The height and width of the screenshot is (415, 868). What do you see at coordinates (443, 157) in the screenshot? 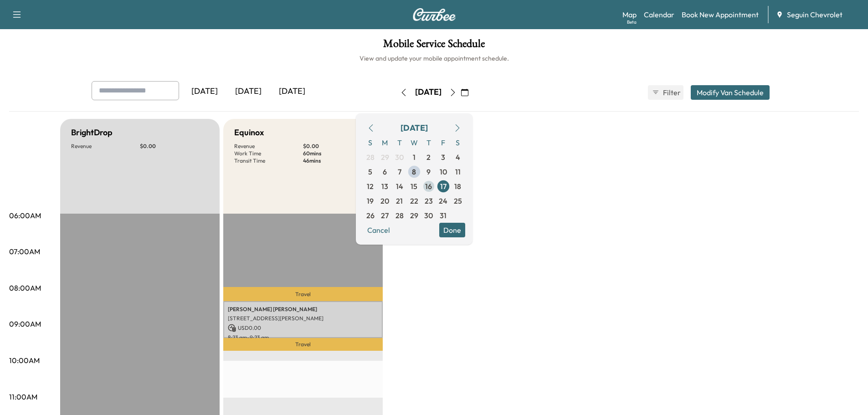
I see `span: 3` at bounding box center [443, 157].